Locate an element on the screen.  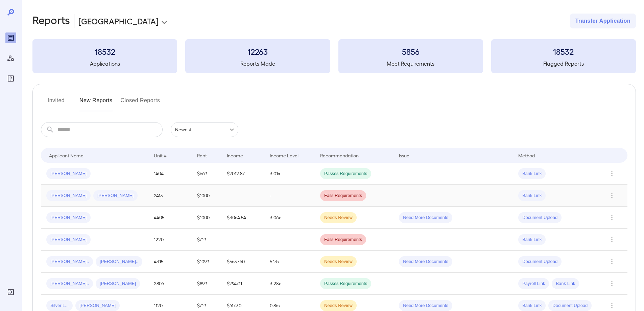
summary: 18532Applications12263Reports Made5856Meet Requirements18532Flagged Reports is located at coordinates (334, 56).